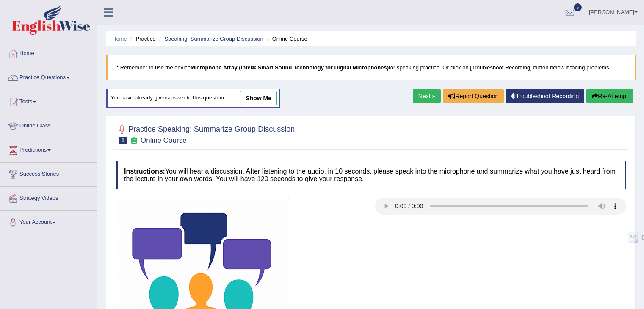 Image resolution: width=644 pixels, height=309 pixels. I want to click on span: 6, so click(578, 7).